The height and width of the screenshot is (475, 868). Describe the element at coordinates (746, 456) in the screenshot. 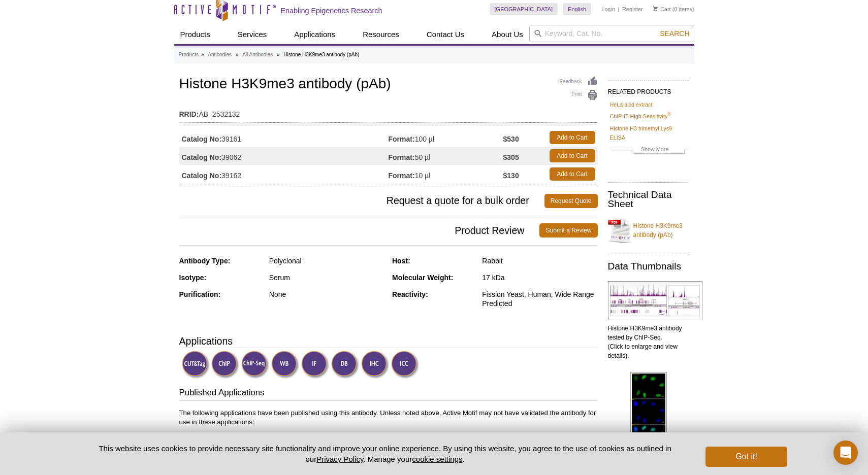

I see `button: Got it!` at that location.